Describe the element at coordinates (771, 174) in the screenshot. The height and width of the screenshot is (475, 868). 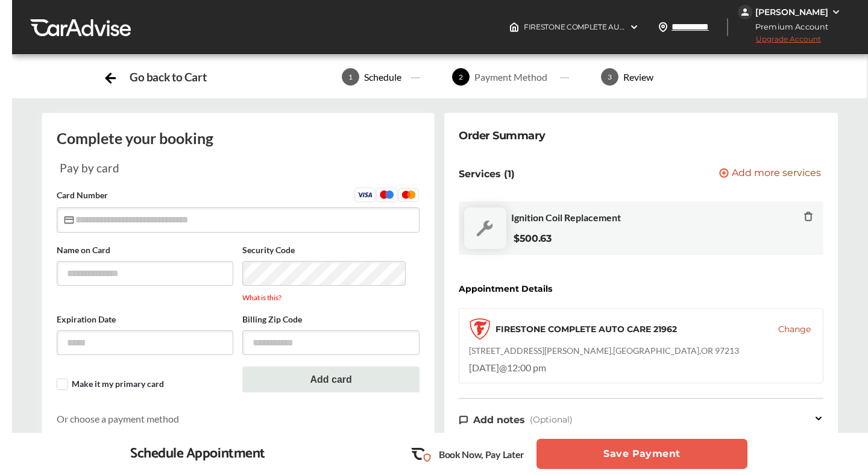
I see `a: Add more services` at that location.